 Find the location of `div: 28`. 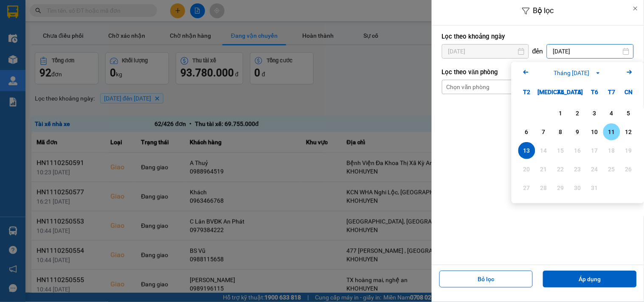

div: 28 is located at coordinates (543, 188).